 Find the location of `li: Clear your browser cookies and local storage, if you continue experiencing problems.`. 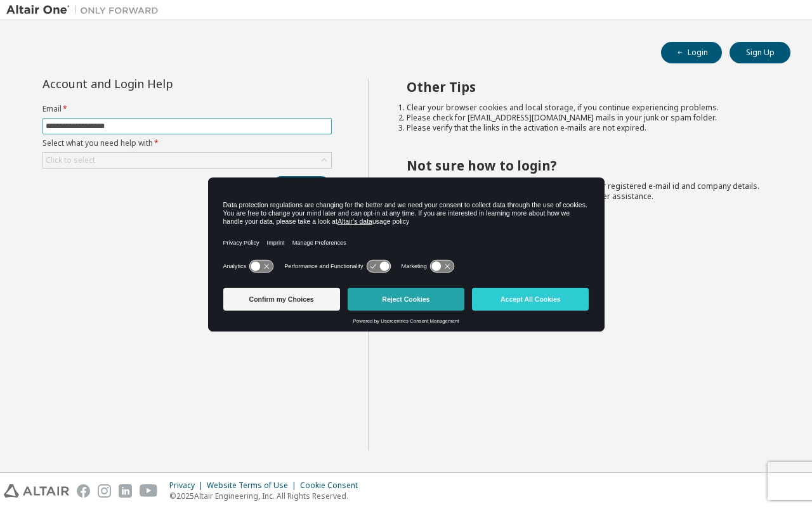

li: Clear your browser cookies and local storage, if you continue experiencing problems. is located at coordinates (587, 107).